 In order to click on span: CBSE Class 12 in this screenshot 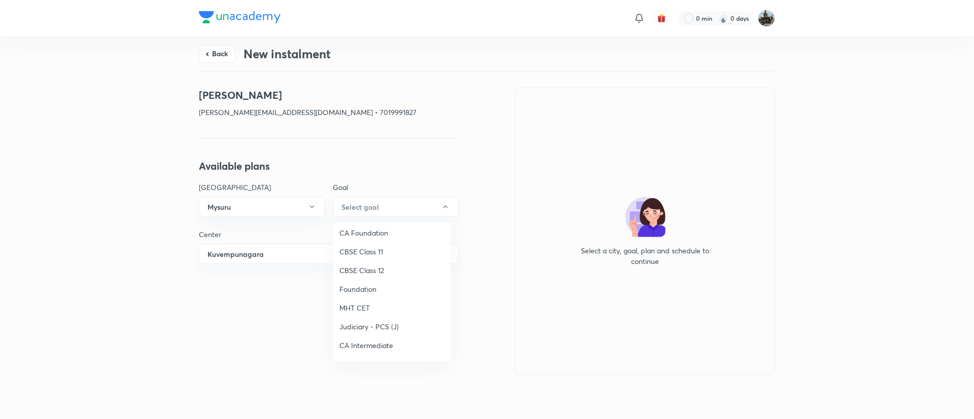, I will do `click(391, 270)`.